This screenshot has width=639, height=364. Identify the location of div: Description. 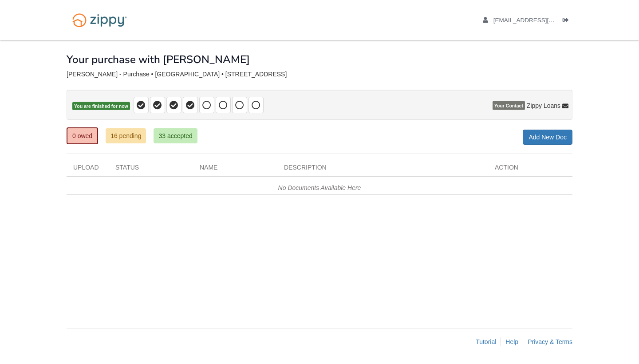
(382, 169).